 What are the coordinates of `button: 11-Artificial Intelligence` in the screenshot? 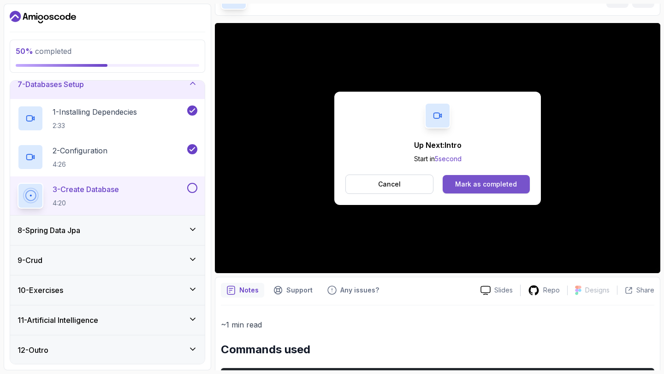 It's located at (107, 320).